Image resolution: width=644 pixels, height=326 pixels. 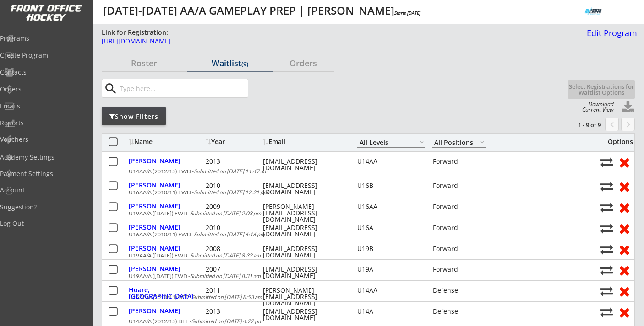 What do you see at coordinates (391, 228) in the screenshot?
I see `div: U16A` at bounding box center [391, 228].